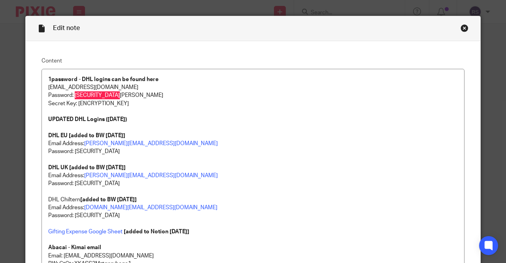 The image size is (506, 263). I want to click on strong: Abacai - Kimai email, so click(75, 247).